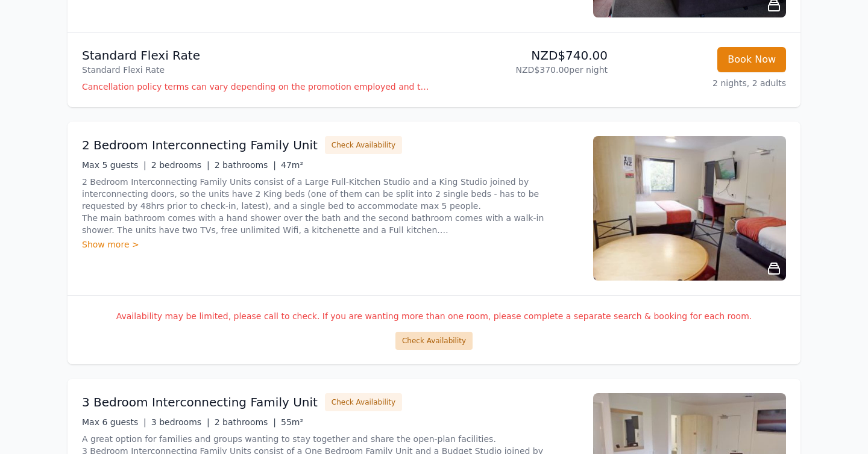  What do you see at coordinates (434, 316) in the screenshot?
I see `p: Availability may be limited, please call to check. If you are wanting more than one room, please ...` at bounding box center [434, 316].